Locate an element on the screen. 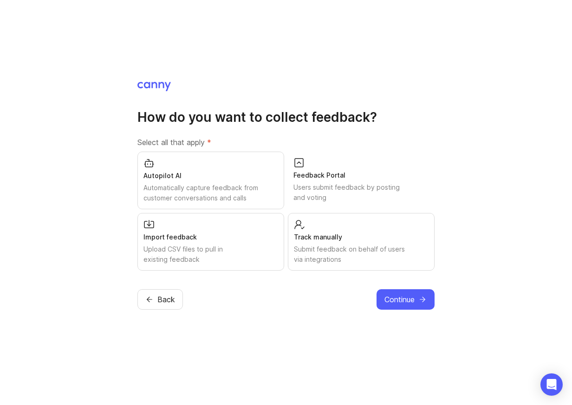 The image size is (572, 405). div: Automatically capture feedback from customer conversations and calls is located at coordinates (211, 193).